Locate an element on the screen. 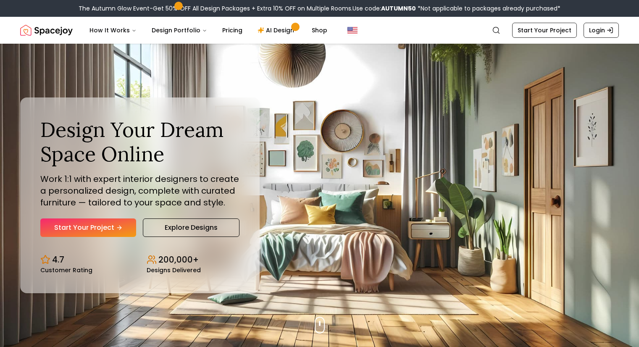  a: Login is located at coordinates (601, 30).